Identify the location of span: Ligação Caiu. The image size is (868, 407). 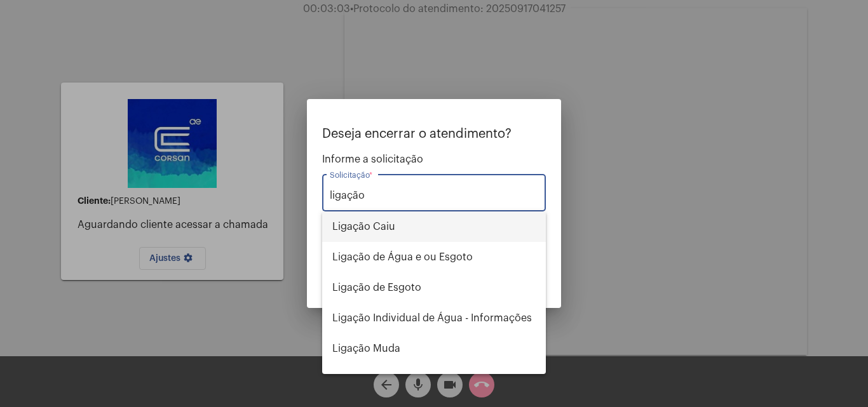
(434, 227).